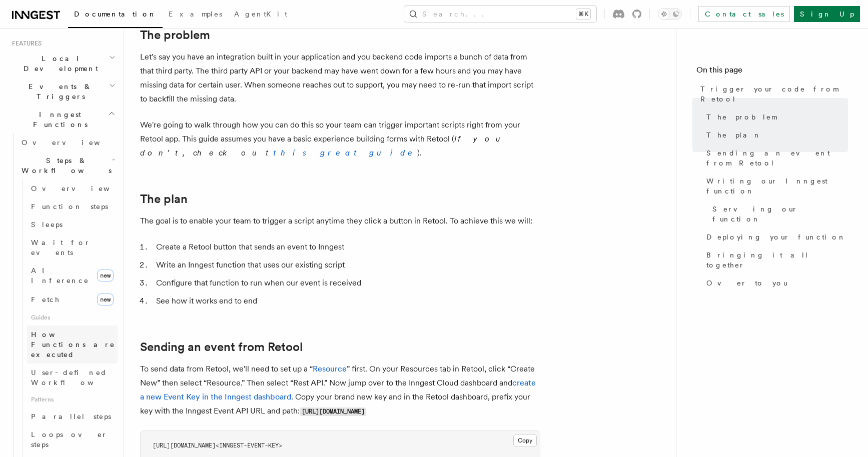  Describe the element at coordinates (72, 275) in the screenshot. I see `a: AI Inferencenew` at that location.